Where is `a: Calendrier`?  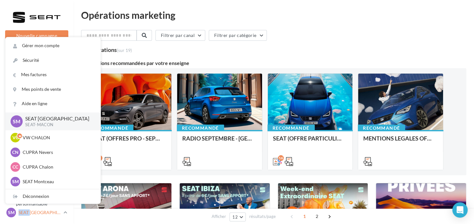 a: Calendrier is located at coordinates (37, 182).